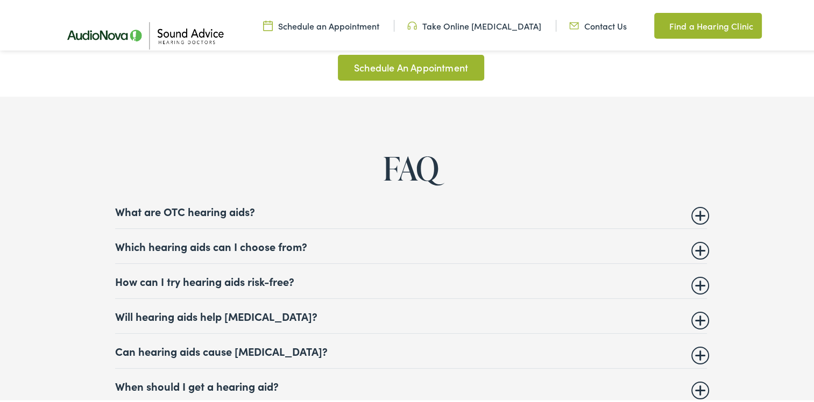  What do you see at coordinates (411, 384) in the screenshot?
I see `summary: When should I get a hearing aid?` at bounding box center [411, 384].